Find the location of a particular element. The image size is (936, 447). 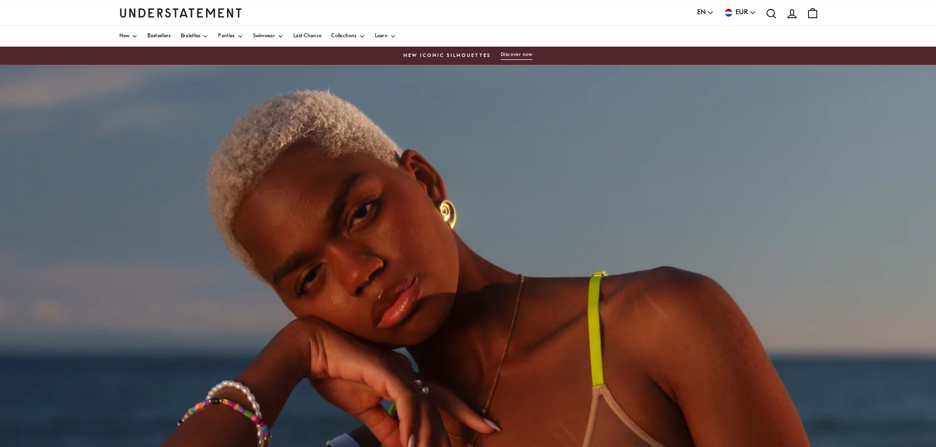

a: Last Chance is located at coordinates (307, 36).